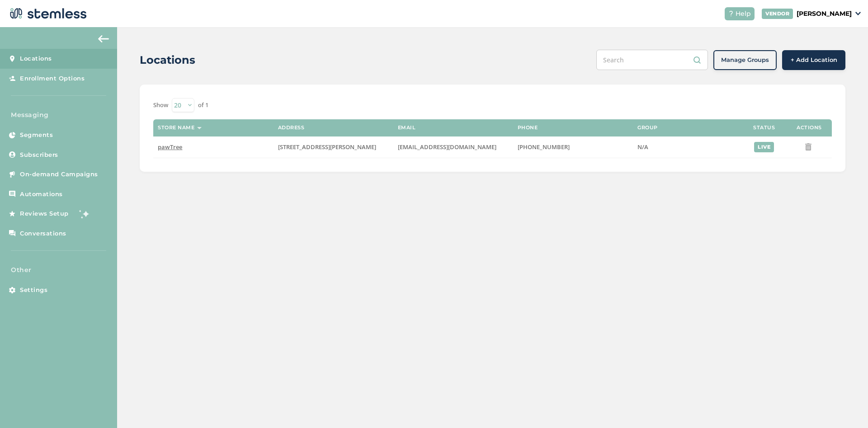  I want to click on img: icon-sort-1e1d7615.svg, so click(199, 128).